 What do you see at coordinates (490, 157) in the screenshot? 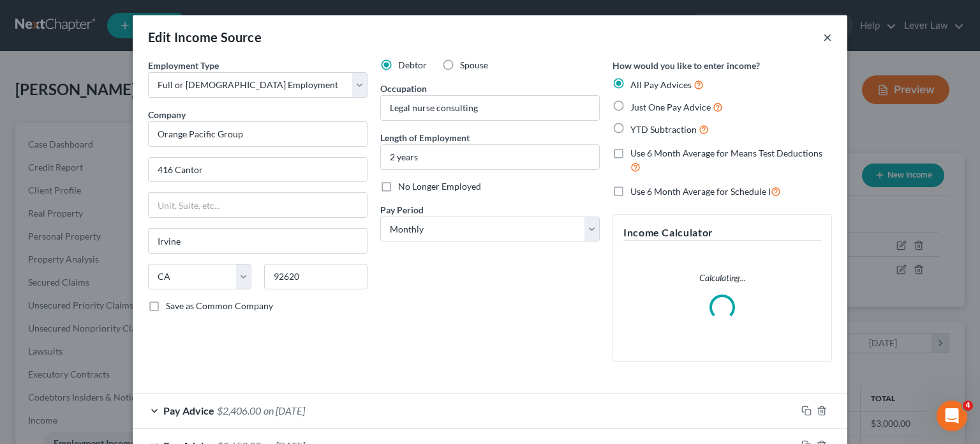
I see `input: ex: 2 years` at bounding box center [490, 157].